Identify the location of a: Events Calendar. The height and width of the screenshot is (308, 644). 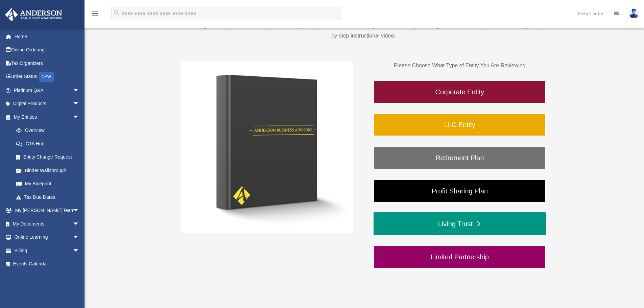
(47, 264).